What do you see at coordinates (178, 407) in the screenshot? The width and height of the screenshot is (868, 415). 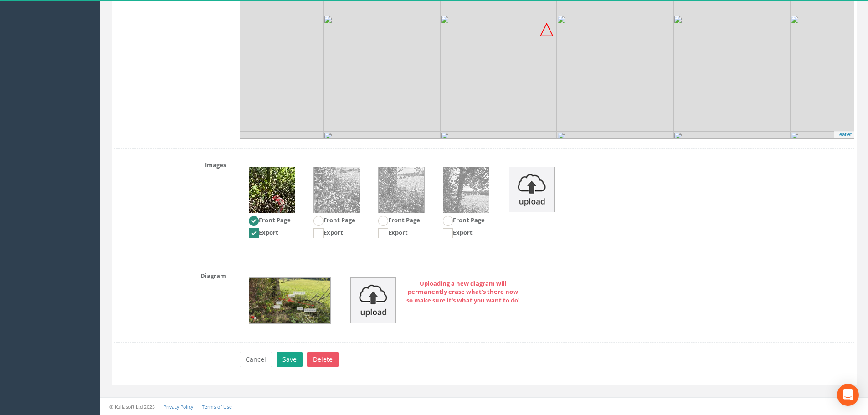 I see `a: Privacy Policy` at bounding box center [178, 407].